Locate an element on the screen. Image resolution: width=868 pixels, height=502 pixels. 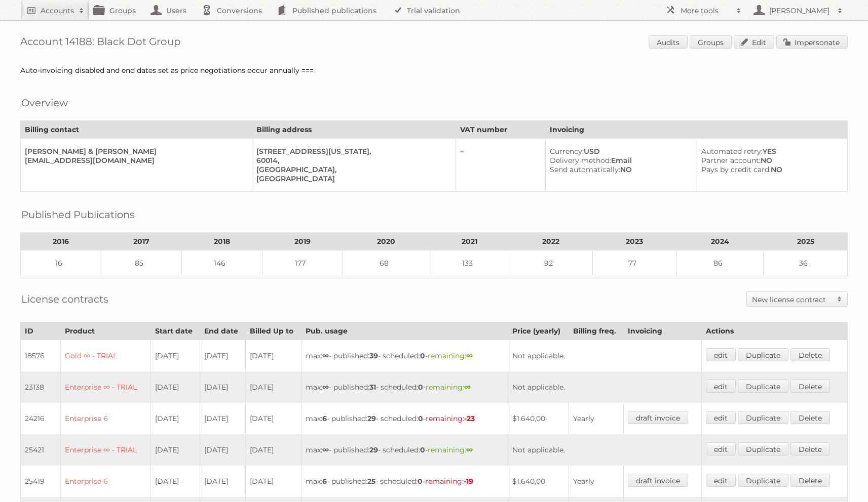
span: Toggle is located at coordinates (840, 299).